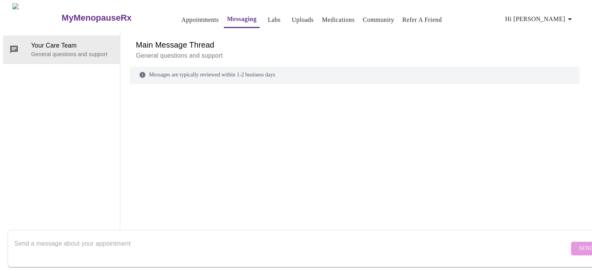  Describe the element at coordinates (72, 46) in the screenshot. I see `span: Your Care Team` at that location.